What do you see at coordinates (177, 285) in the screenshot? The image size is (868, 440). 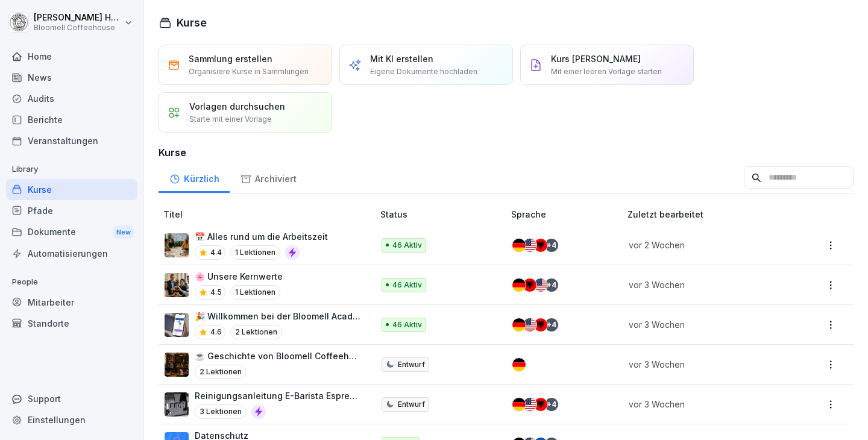 I see `img: o42vw9ktpcd1ki1r1pbdchka.png` at bounding box center [177, 285].